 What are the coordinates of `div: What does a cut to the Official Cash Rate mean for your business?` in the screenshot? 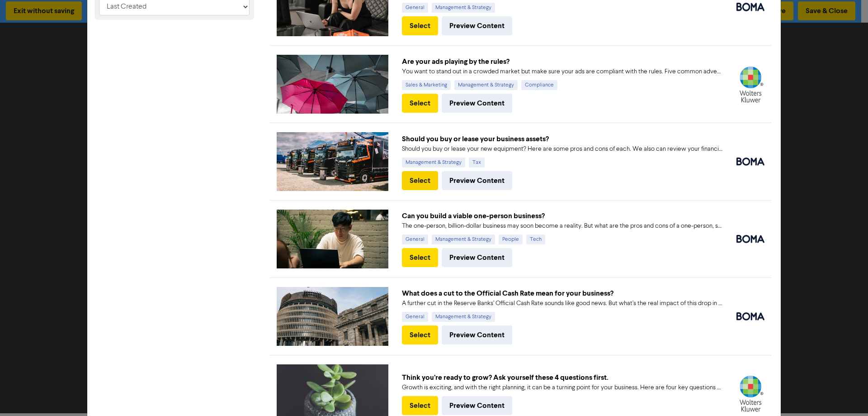 It's located at (562, 293).